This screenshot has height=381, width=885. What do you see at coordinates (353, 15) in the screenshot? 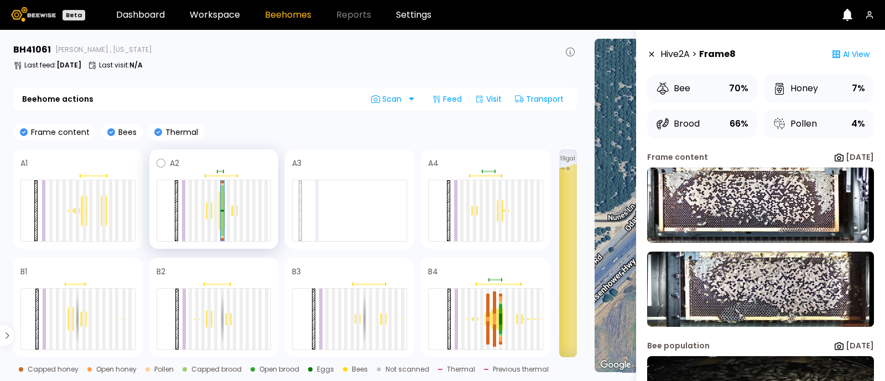
I see `span: Reports` at bounding box center [353, 15].